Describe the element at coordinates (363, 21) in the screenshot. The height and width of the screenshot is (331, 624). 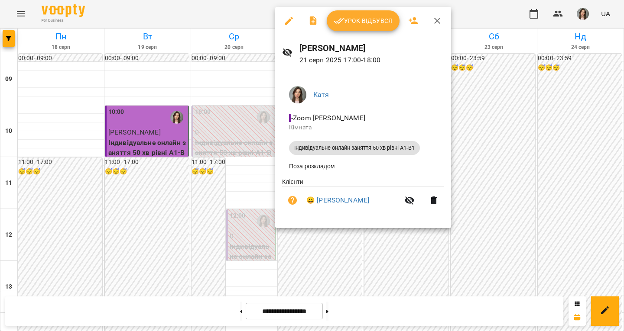
I see `span: Урок відбувся` at that location.